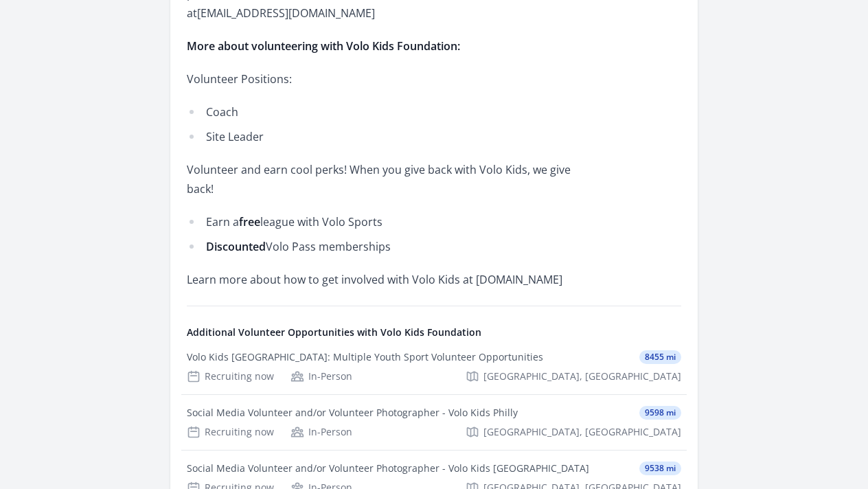 This screenshot has height=489, width=868. What do you see at coordinates (660, 357) in the screenshot?
I see `span: 8455 mi` at bounding box center [660, 357].